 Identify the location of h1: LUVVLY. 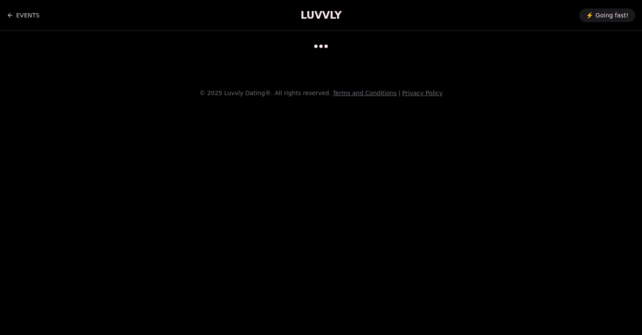
(321, 15).